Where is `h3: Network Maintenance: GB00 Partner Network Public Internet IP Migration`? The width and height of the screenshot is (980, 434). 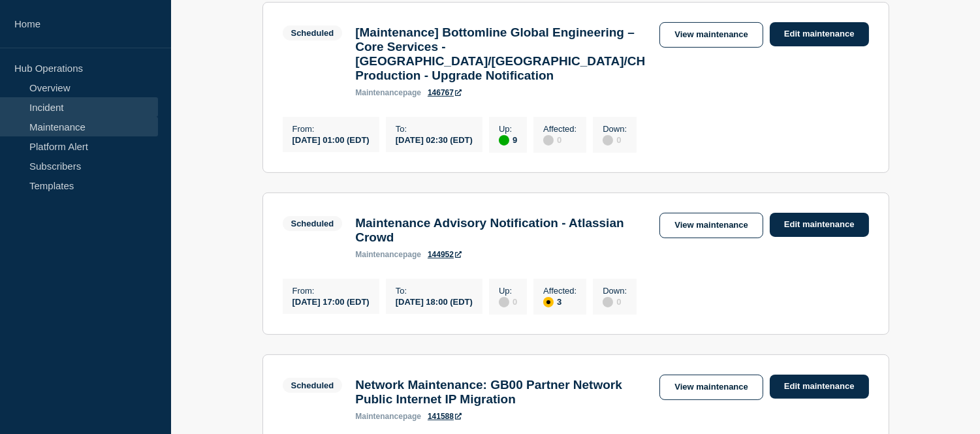 h3: Network Maintenance: GB00 Partner Network Public Internet IP Migration is located at coordinates (501, 392).